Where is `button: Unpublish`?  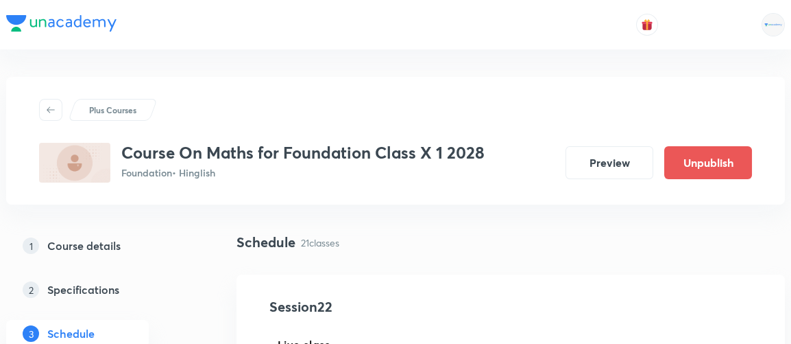
button: Unpublish is located at coordinates (708, 163).